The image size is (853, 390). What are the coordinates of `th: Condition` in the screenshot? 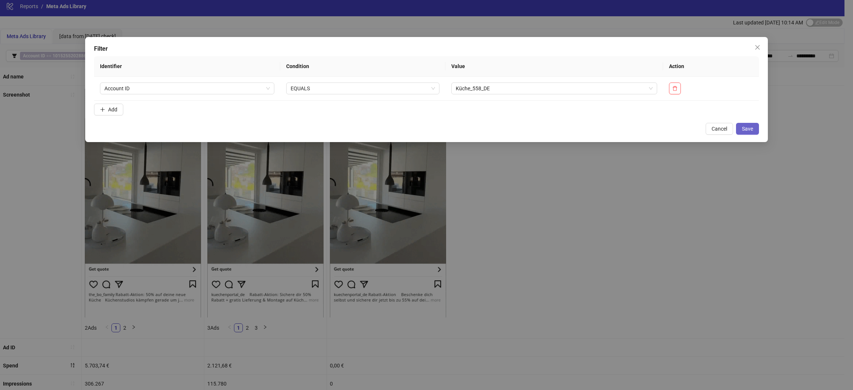 It's located at (363, 66).